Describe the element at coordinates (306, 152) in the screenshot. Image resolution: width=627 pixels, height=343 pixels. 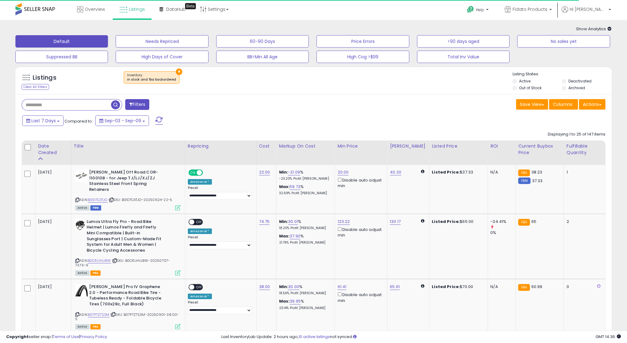
I see `th: The percentage added to the cost of goods (COGS) that forms the calculator for Min & Max prices.` at that location.